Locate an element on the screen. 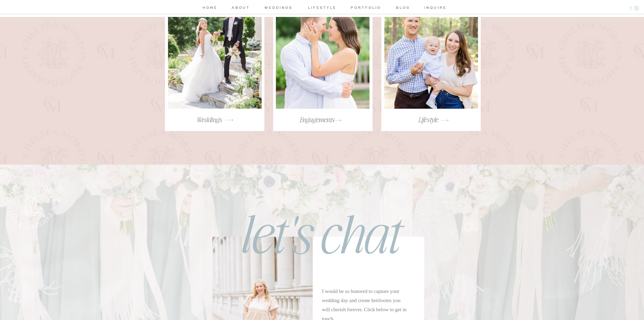  a: lifestyle is located at coordinates (322, 8).